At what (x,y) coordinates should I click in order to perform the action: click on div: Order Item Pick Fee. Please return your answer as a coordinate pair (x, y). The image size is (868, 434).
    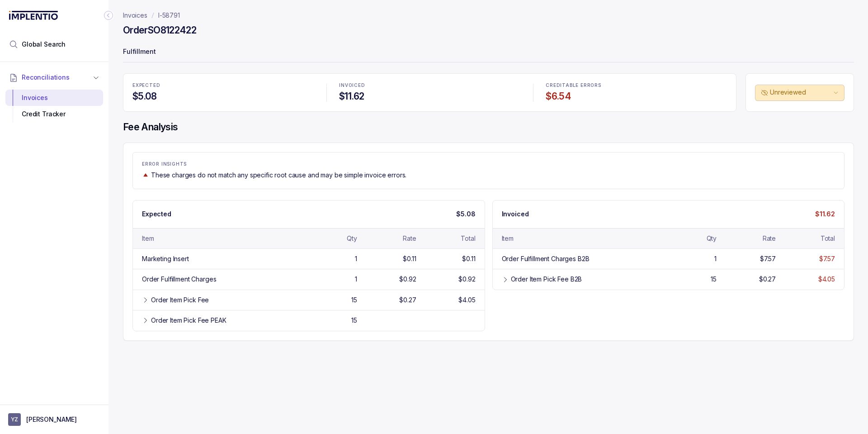
    Looking at the image, I should click on (180, 300).